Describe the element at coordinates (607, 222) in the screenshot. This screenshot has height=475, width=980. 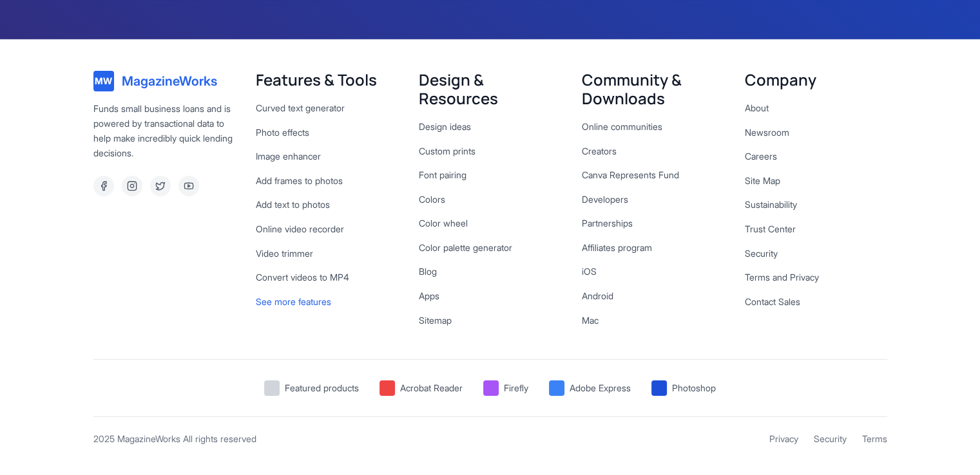
I see `a: Partnerships` at that location.